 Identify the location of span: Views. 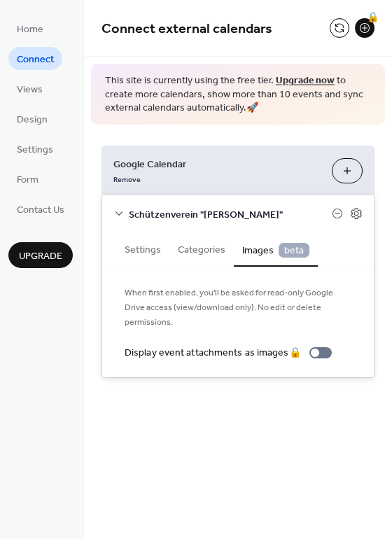
(29, 90).